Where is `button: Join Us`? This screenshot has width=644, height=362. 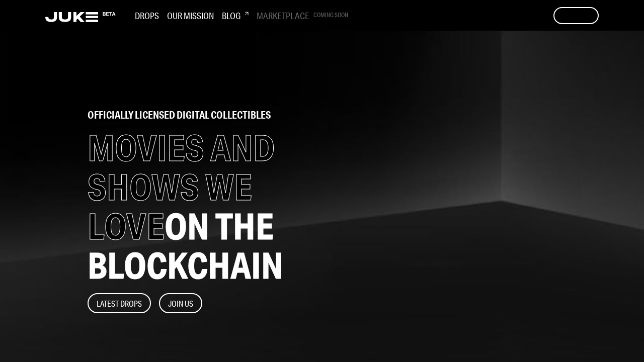 button: Join Us is located at coordinates (180, 303).